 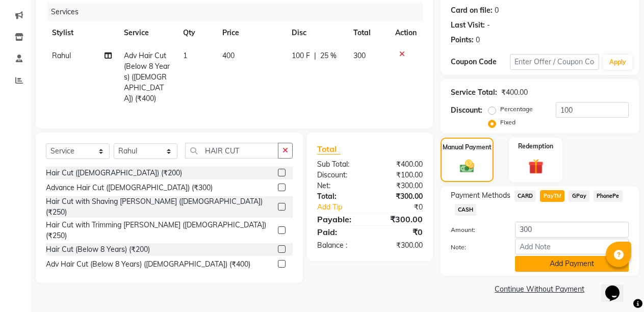 What do you see at coordinates (339, 220) in the screenshot?
I see `div: Payable:` at bounding box center [339, 220].